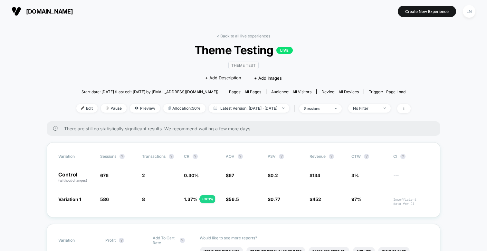 This screenshot has height=251, width=487. I want to click on span: Allocation: 50%, so click(184, 108).